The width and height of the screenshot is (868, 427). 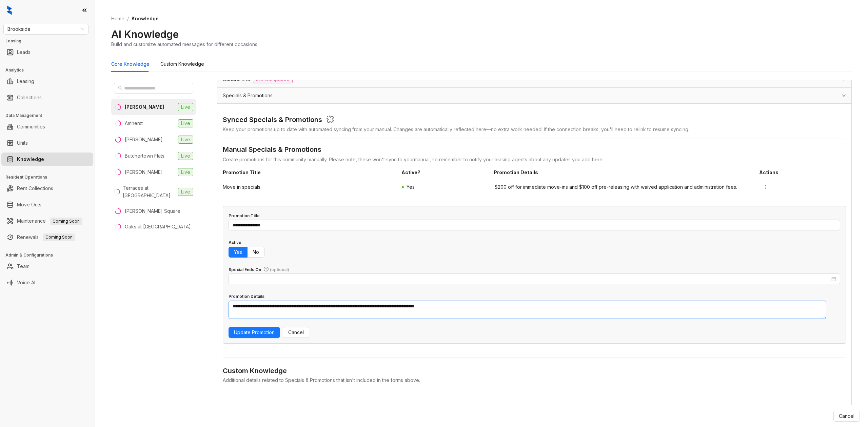 What do you see at coordinates (445, 173) in the screenshot?
I see `span: Active?` at bounding box center [445, 173].